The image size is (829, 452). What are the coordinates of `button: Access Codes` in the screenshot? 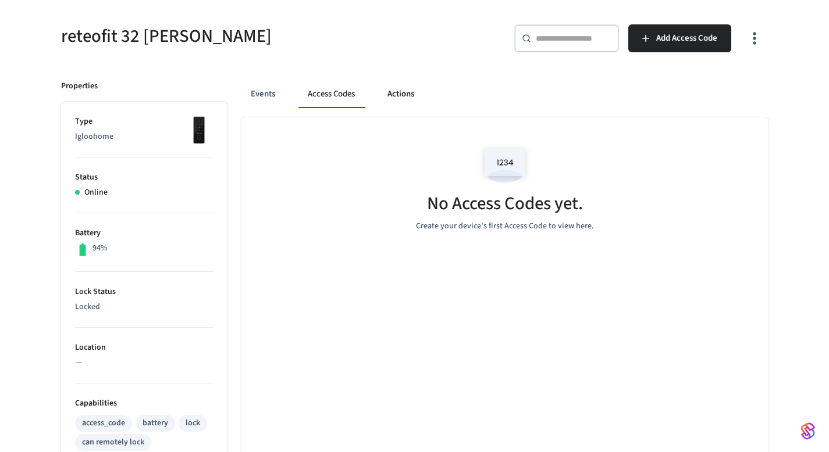 It's located at (331, 94).